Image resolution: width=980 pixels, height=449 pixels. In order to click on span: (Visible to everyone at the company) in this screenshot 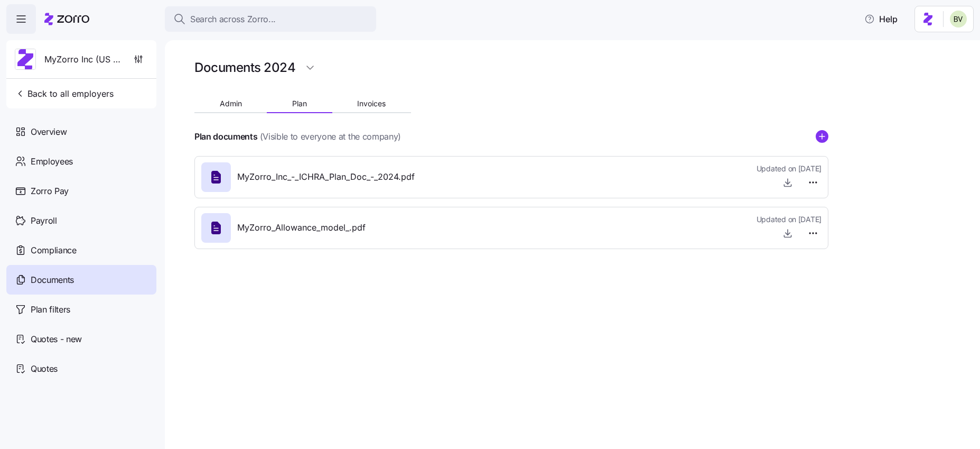, I will do `click(330, 136)`.